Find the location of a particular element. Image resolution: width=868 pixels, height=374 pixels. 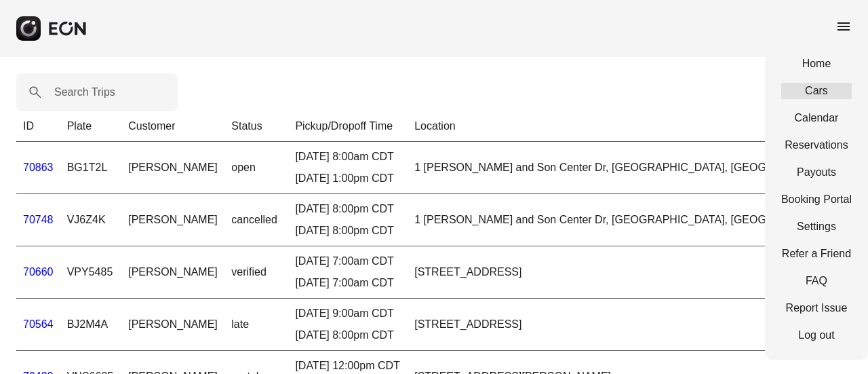

a: Log out is located at coordinates (817, 335).